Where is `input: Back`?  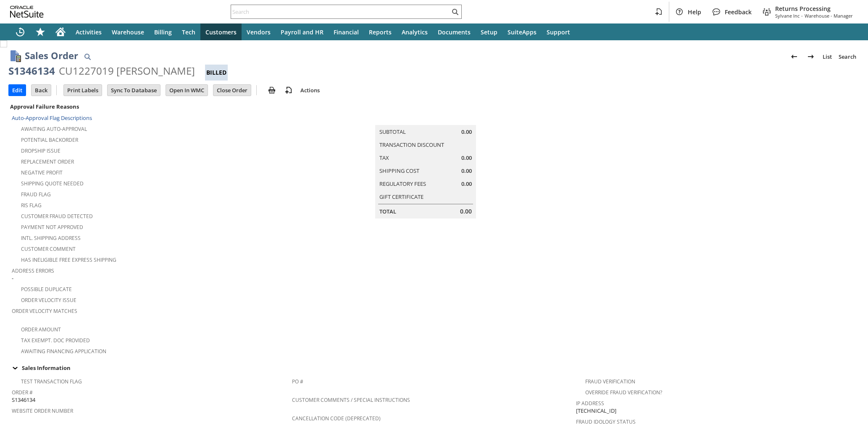 input: Back is located at coordinates (41, 90).